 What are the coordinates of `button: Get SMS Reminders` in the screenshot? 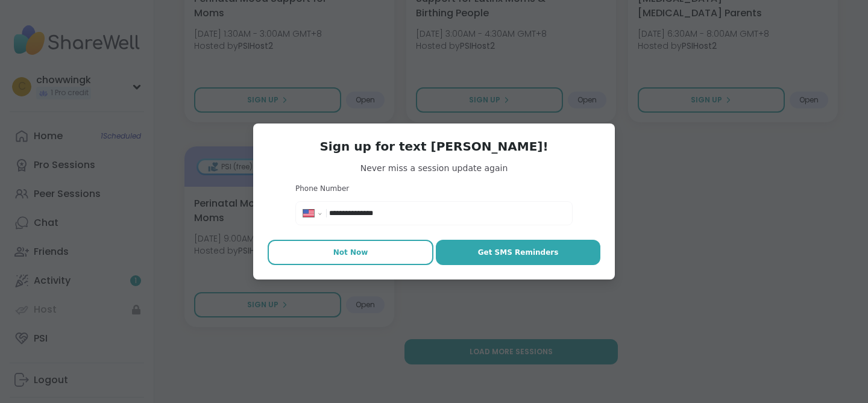 It's located at (518, 252).